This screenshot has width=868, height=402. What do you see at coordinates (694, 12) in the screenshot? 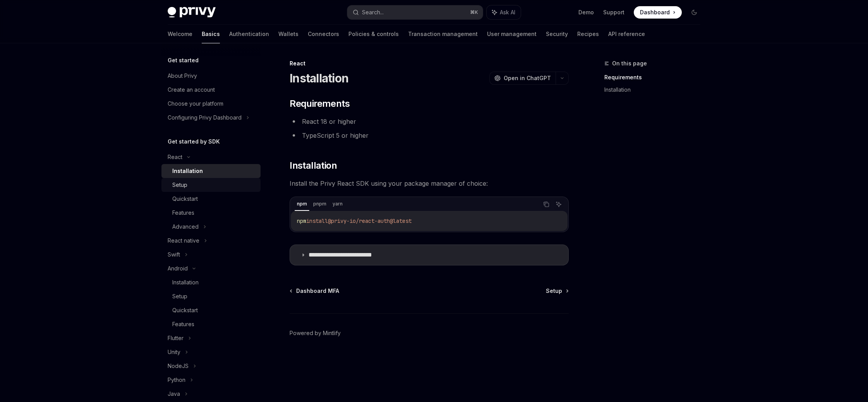
I see `button: Toggle dark mode` at bounding box center [694, 12].